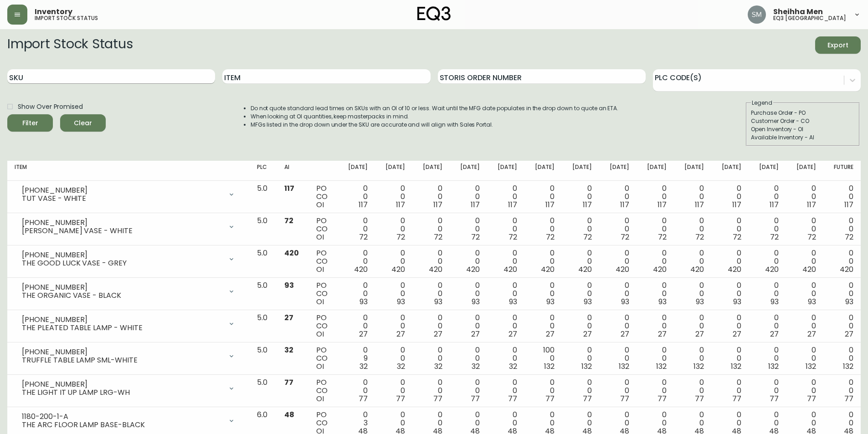 This screenshot has width=868, height=434. I want to click on td: 5.0, so click(264, 261).